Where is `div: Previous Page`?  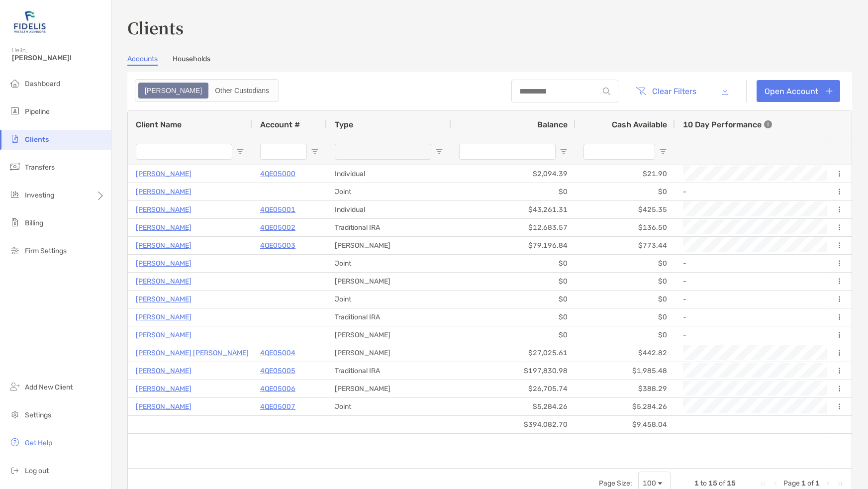
div: Previous Page is located at coordinates (776, 483).